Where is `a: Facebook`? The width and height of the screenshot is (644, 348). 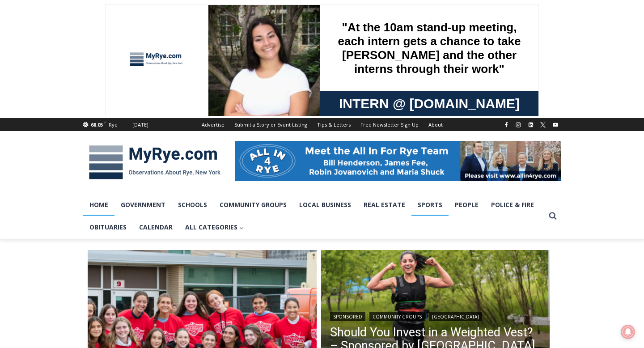
a: Facebook is located at coordinates (506, 124).